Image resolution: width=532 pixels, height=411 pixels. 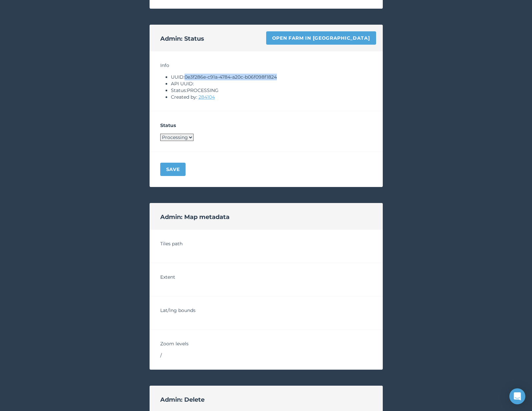 What do you see at coordinates (182, 39) in the screenshot?
I see `h2: Admin: Status` at bounding box center [182, 39].